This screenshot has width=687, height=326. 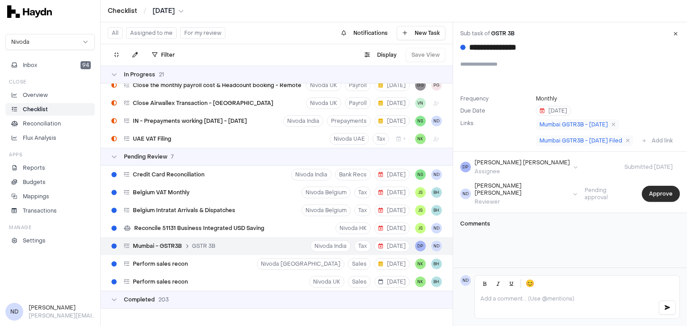 I want to click on div: Reviewer, so click(x=522, y=202).